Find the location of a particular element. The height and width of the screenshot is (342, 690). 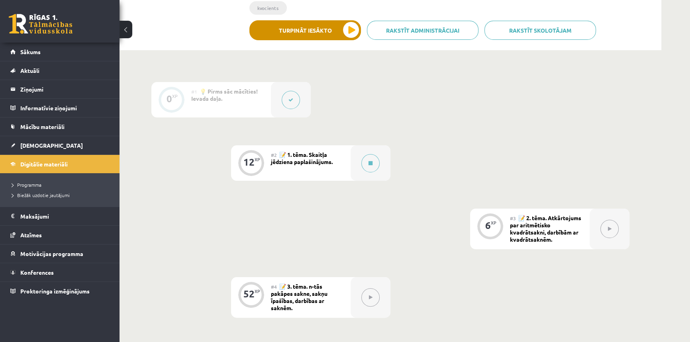

span: Atzīmes is located at coordinates (31, 235).